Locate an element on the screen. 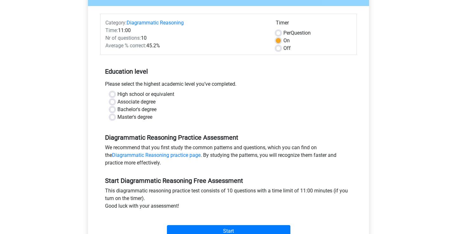 This screenshot has height=234, width=457. h5: Start Diagrammatic Reasoning Free Assessment is located at coordinates (228, 181).